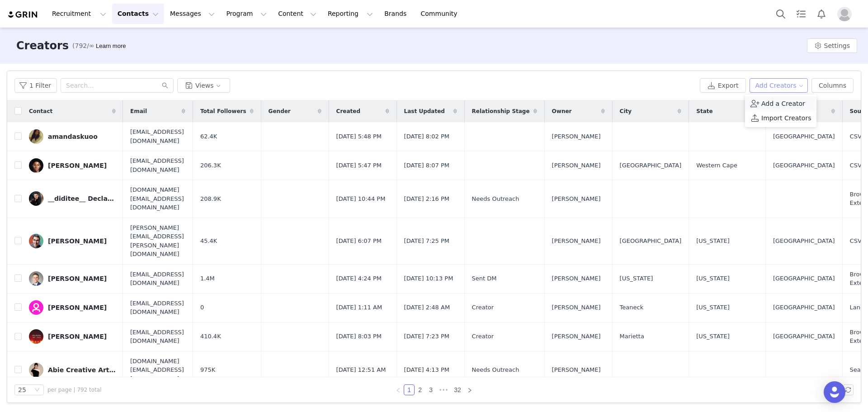  Describe the element at coordinates (430, 390) in the screenshot. I see `a: 3` at that location.